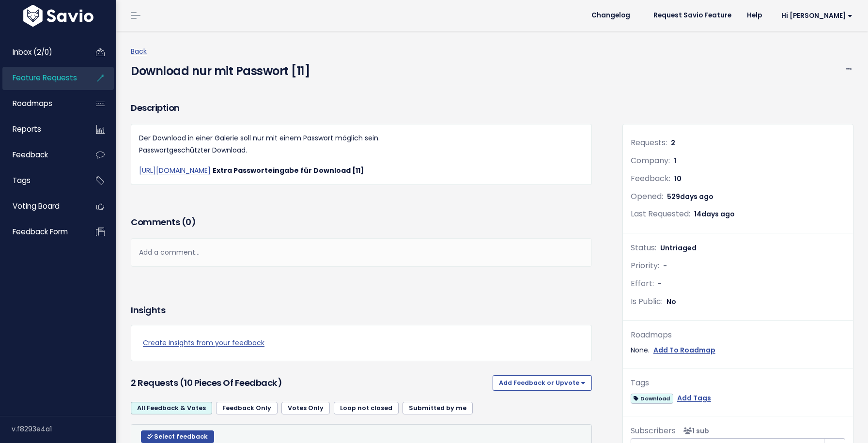 The image size is (868, 443). What do you see at coordinates (677, 179) in the screenshot?
I see `span: 10` at bounding box center [677, 179].